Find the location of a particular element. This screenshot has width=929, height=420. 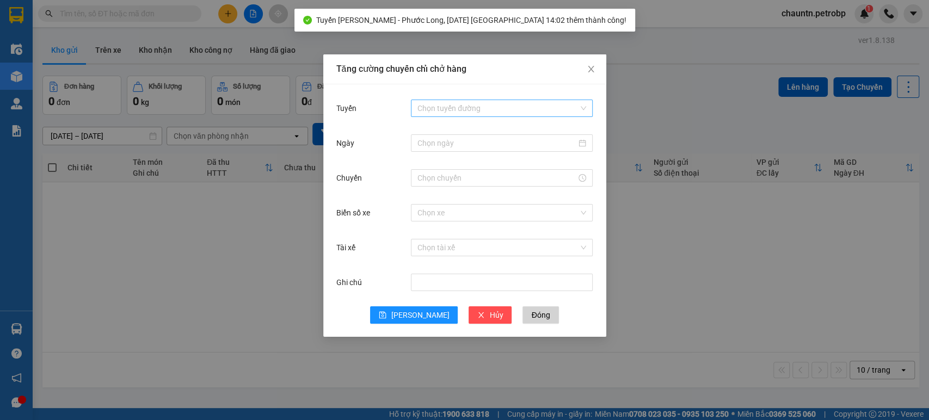

label: Ngày is located at coordinates (348, 143).